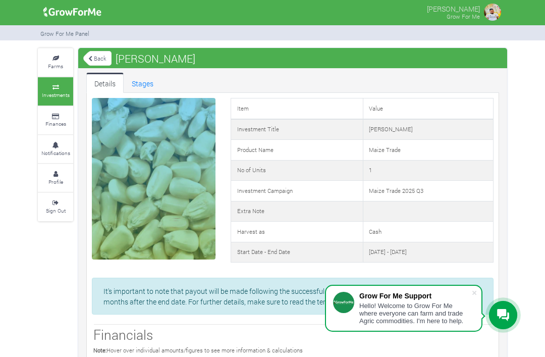  What do you see at coordinates (428, 150) in the screenshot?
I see `td: Maize Trade` at bounding box center [428, 150].